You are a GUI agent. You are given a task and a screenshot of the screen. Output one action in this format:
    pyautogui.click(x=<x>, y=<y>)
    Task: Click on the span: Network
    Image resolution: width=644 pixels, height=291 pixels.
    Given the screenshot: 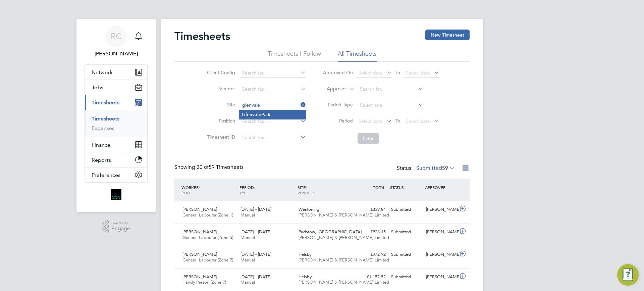 What is the action you would take?
    pyautogui.click(x=102, y=72)
    